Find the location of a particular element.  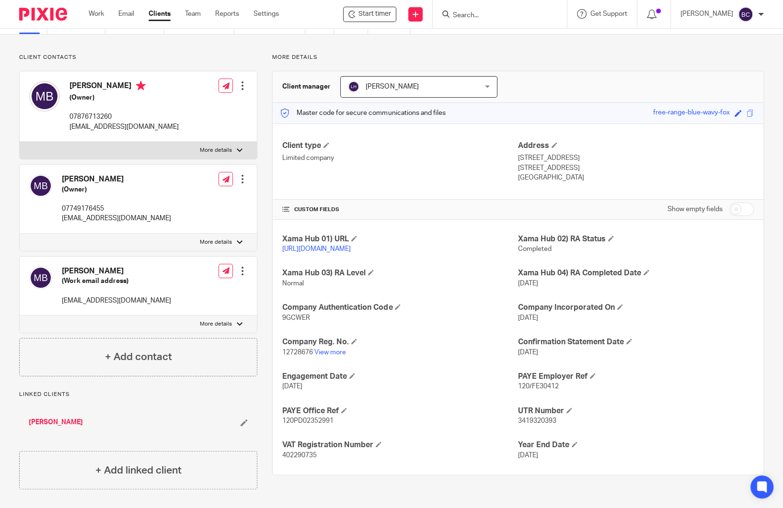

h4: CUSTOM FIELDS is located at coordinates (400, 210).